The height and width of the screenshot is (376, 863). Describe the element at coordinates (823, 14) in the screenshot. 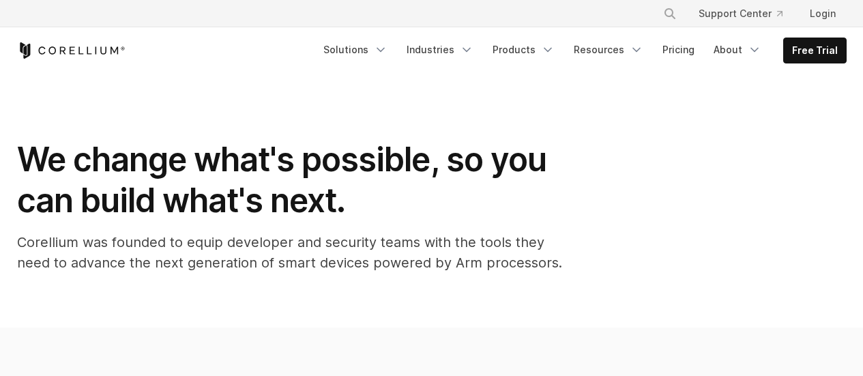

I see `a: Login` at that location.